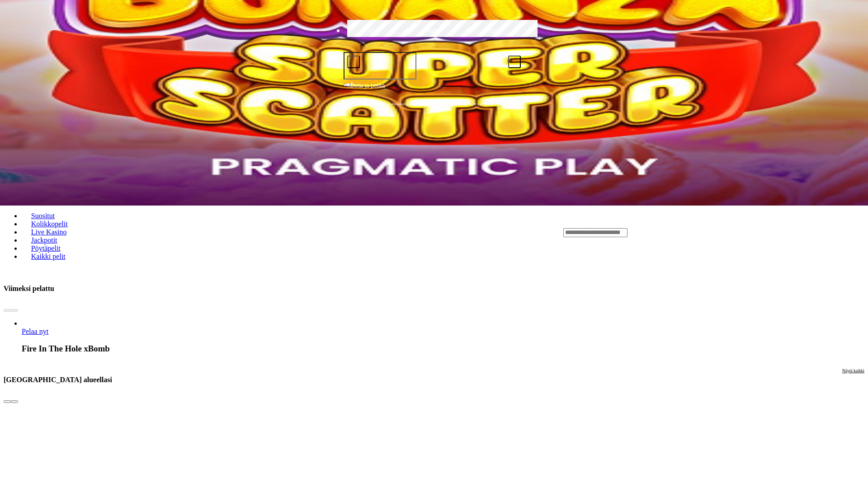 The width and height of the screenshot is (868, 482). I want to click on span: Kaikki pelit, so click(48, 256).